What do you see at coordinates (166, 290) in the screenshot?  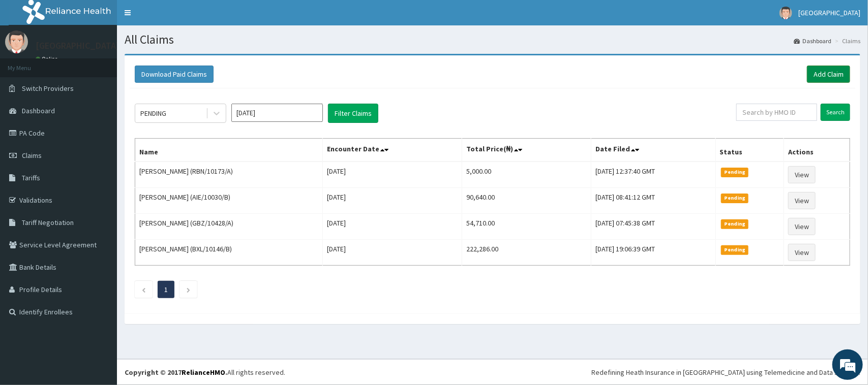 I see `a: Page 1 is your current page` at bounding box center [166, 290].